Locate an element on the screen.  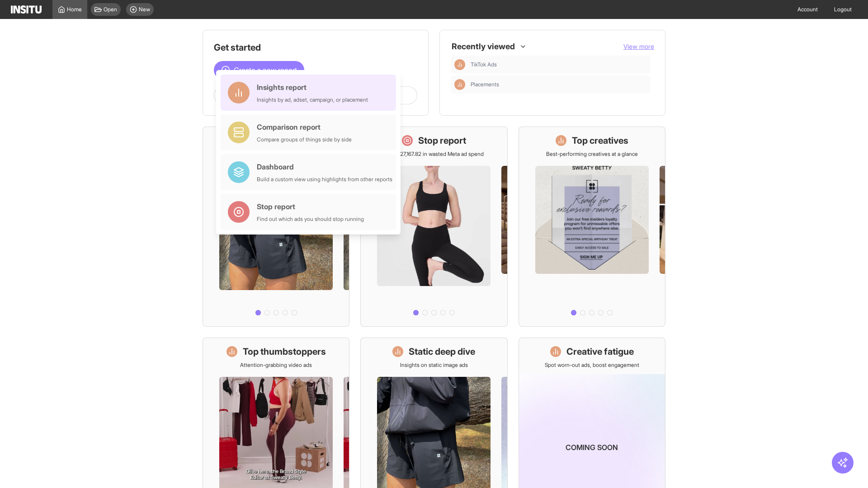
span: Open is located at coordinates (110, 9).